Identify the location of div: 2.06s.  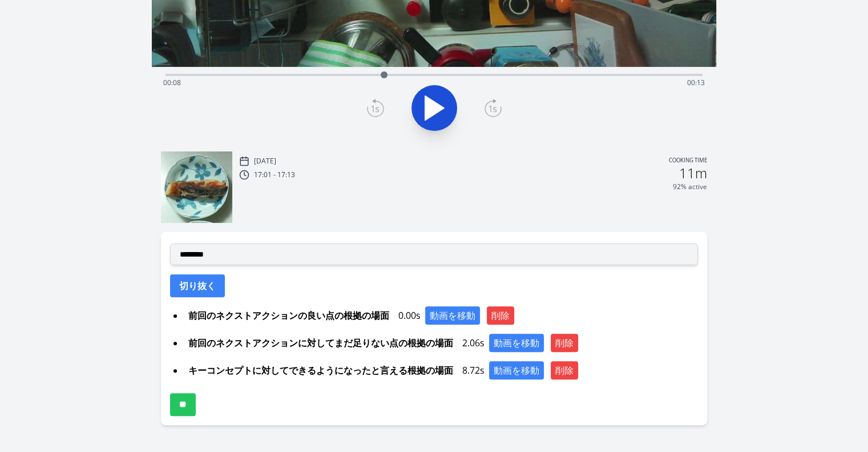
(440, 343).